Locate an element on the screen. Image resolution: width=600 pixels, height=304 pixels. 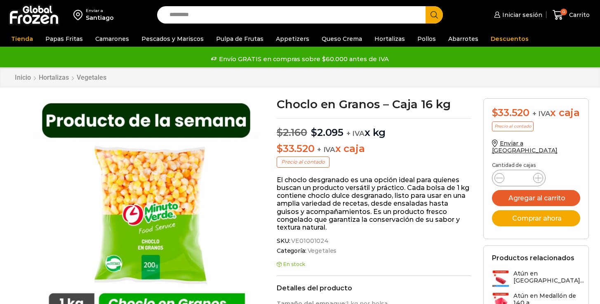
a: Camarones is located at coordinates (112, 39).